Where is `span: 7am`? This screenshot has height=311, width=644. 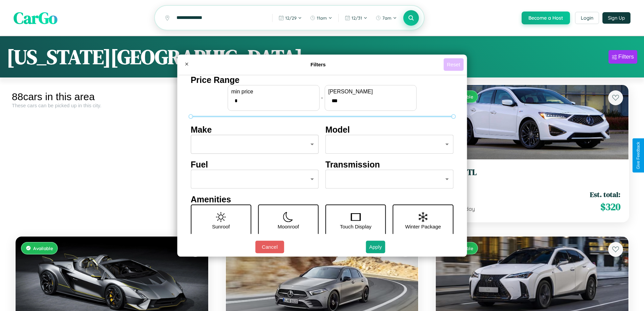
span: 7am is located at coordinates (387, 18).